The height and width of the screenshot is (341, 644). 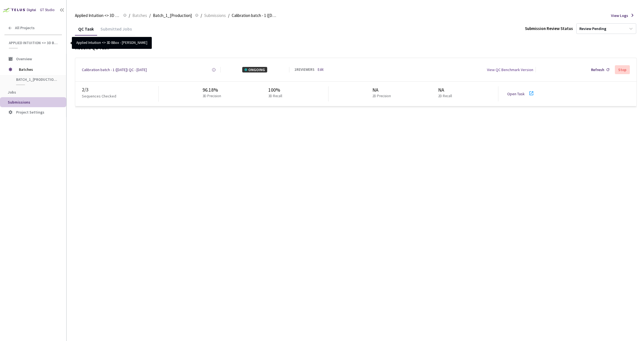 What do you see at coordinates (622, 70) in the screenshot?
I see `div: Stop` at bounding box center [622, 70].